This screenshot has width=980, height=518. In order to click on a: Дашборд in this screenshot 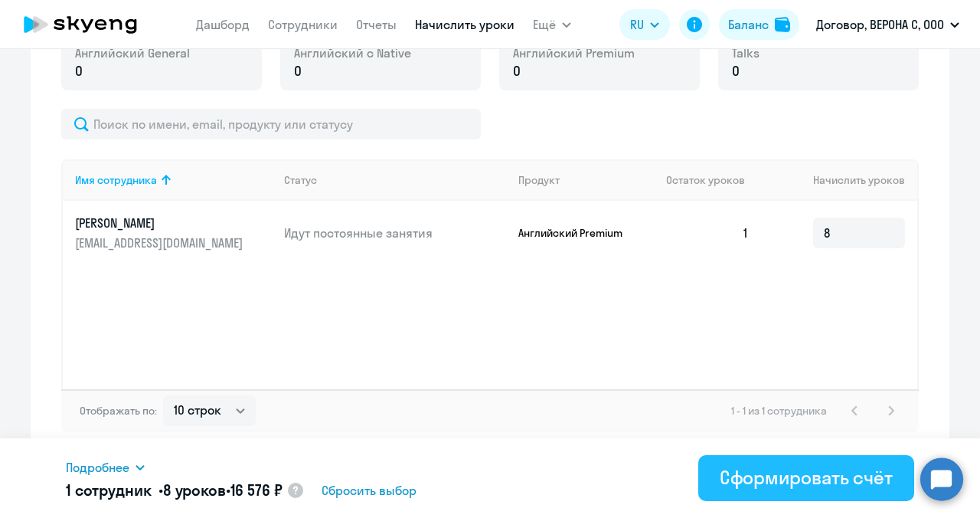, I will do `click(223, 24)`.